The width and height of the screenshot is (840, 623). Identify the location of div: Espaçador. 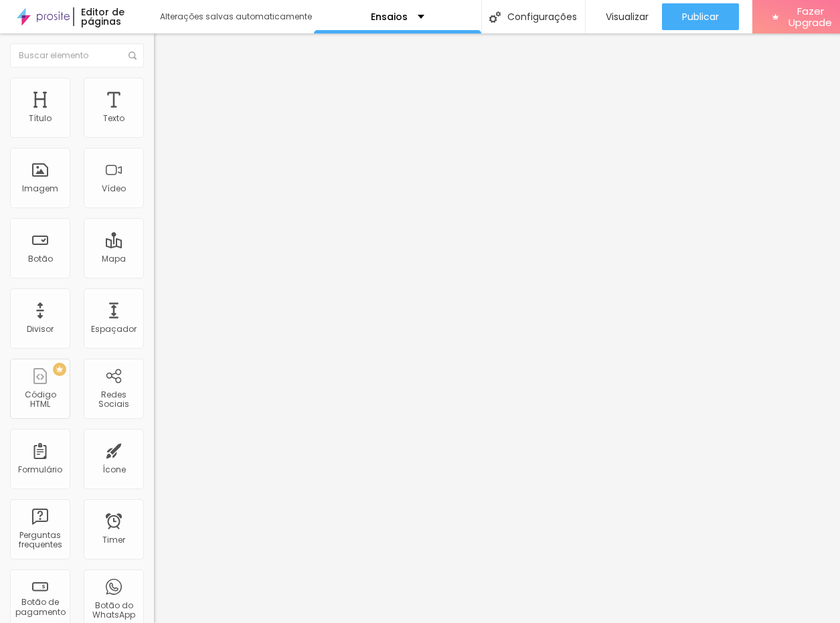
(114, 329).